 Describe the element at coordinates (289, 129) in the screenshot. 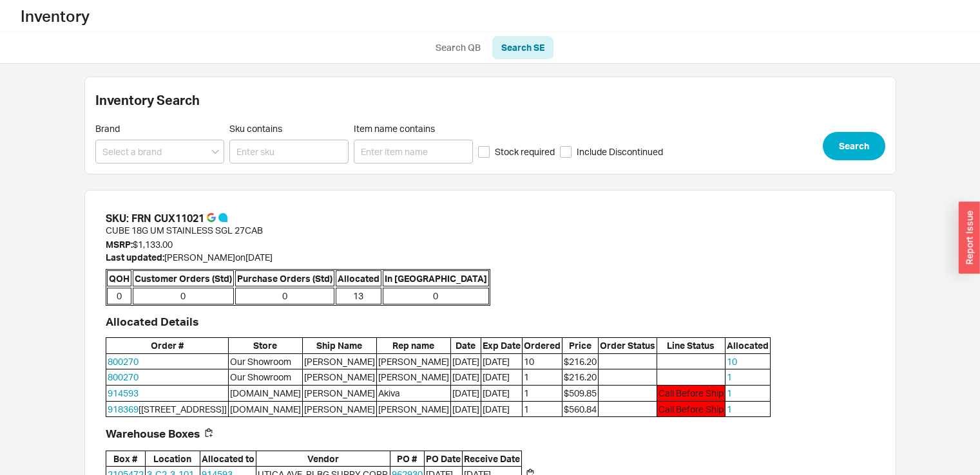

I see `span: Sku contains` at that location.